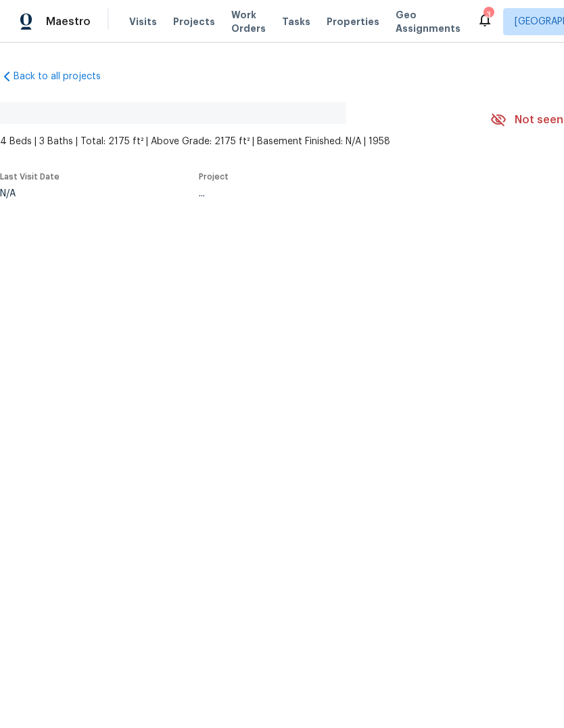 The height and width of the screenshot is (728, 564). I want to click on span: Projects, so click(194, 21).